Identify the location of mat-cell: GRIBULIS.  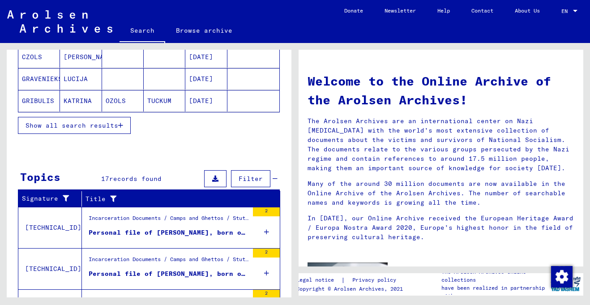
(39, 101).